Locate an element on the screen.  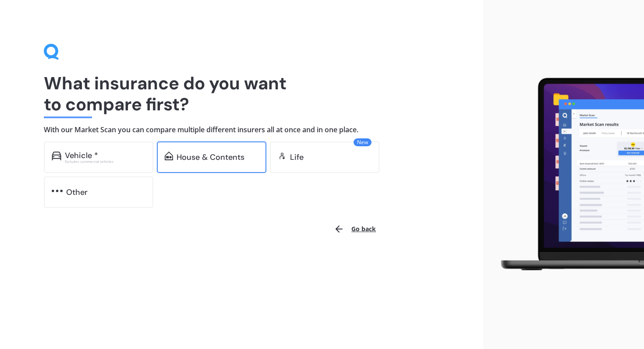
h1: What insurance do you want to compare first? is located at coordinates (241, 93).